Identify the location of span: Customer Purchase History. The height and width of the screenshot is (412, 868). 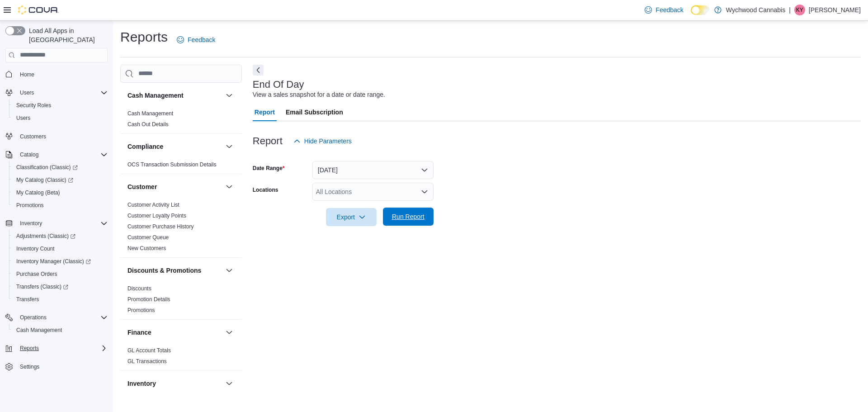
(161, 227).